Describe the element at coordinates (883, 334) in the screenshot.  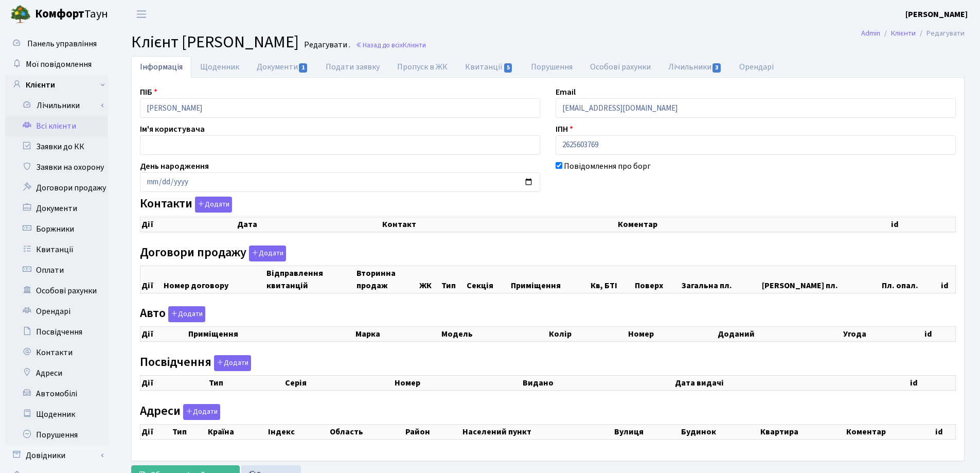
I see `th: Угода` at that location.